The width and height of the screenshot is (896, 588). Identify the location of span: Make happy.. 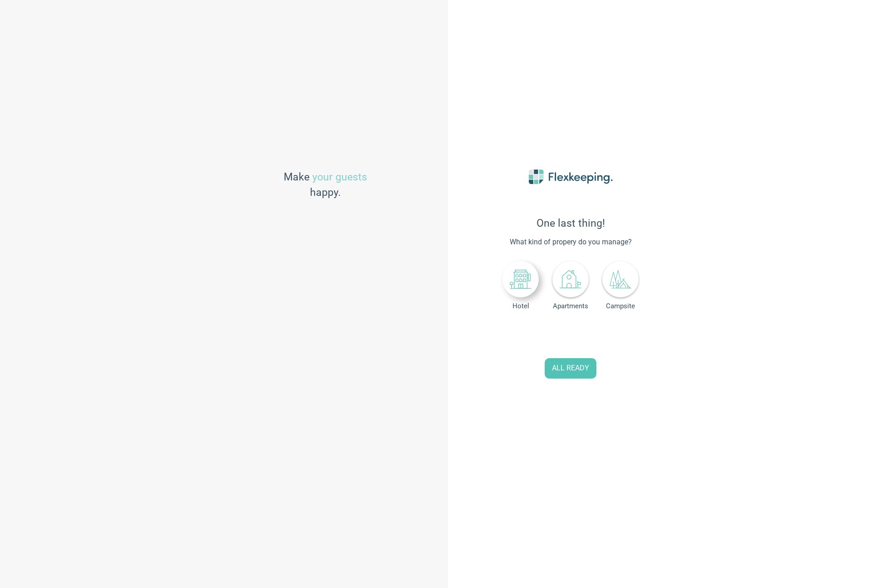
(326, 185).